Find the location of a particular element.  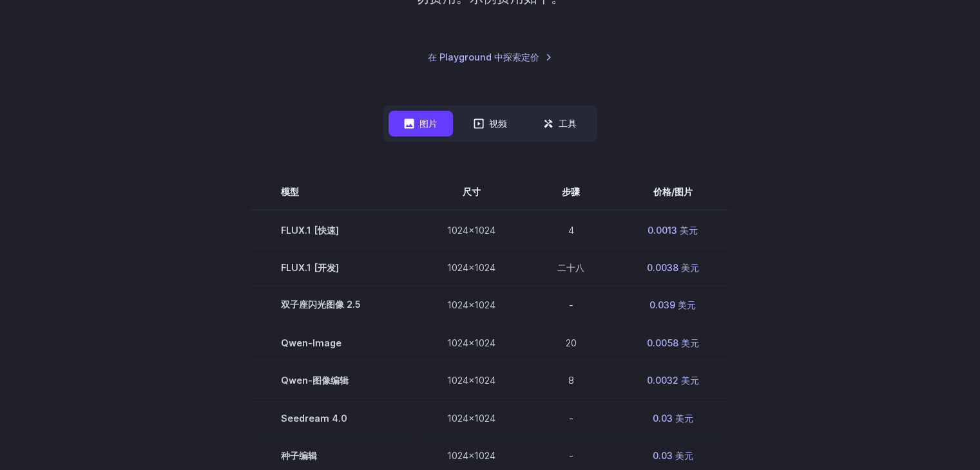

font: 价格/图片 is located at coordinates (672, 191).